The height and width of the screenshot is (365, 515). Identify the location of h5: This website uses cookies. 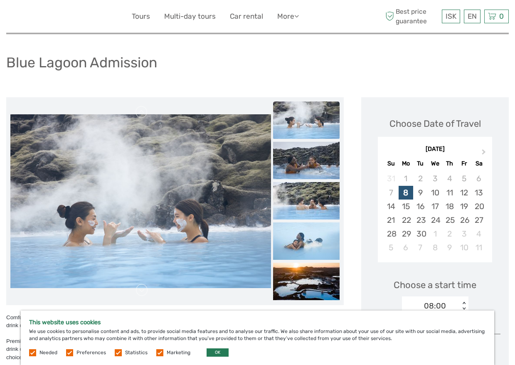
(257, 322).